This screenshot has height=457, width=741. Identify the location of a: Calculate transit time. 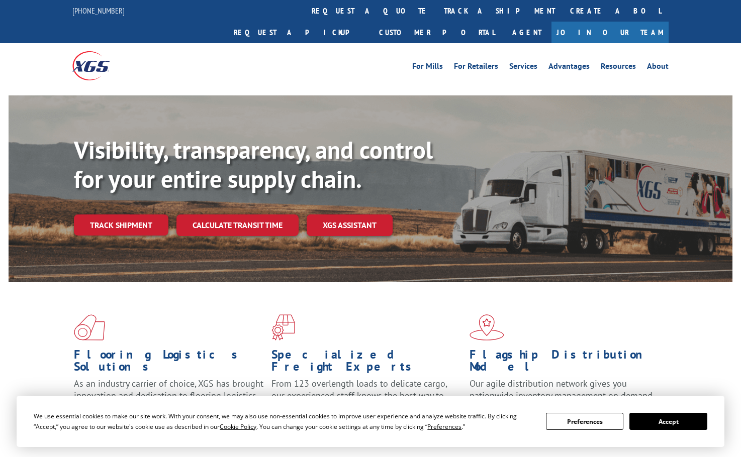
(237, 225).